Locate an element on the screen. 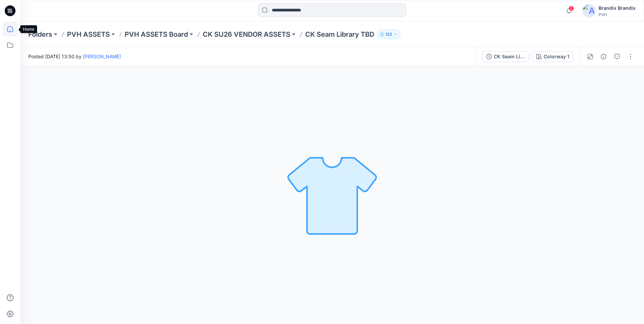  a: PVH ASSETS Board is located at coordinates (156, 35).